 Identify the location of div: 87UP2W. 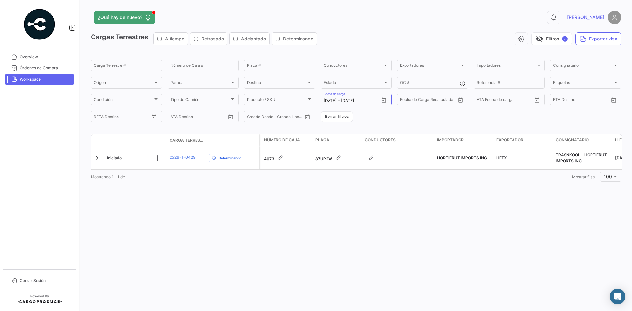
(338, 158).